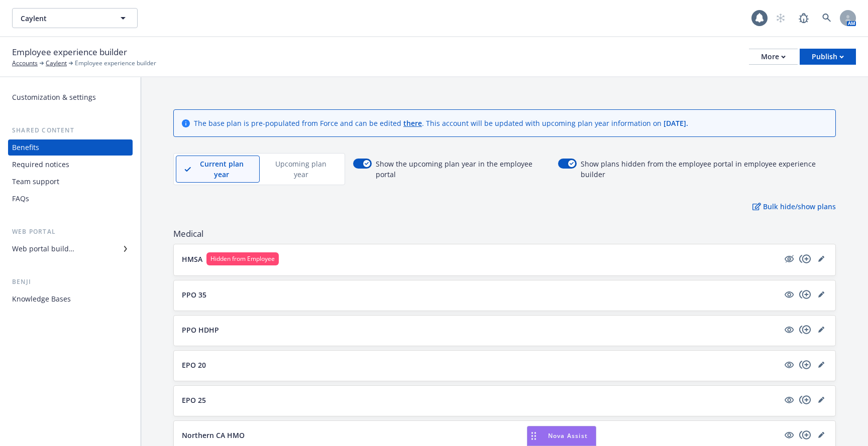 This screenshot has width=868, height=446. I want to click on button: Caylent, so click(75, 18).